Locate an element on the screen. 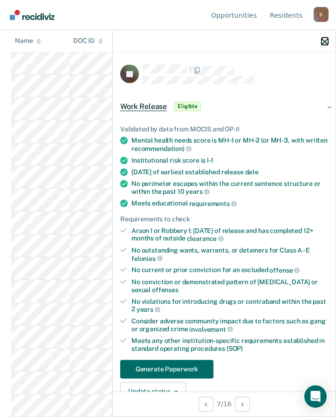 This screenshot has height=417, width=336. span: date is located at coordinates (252, 172).